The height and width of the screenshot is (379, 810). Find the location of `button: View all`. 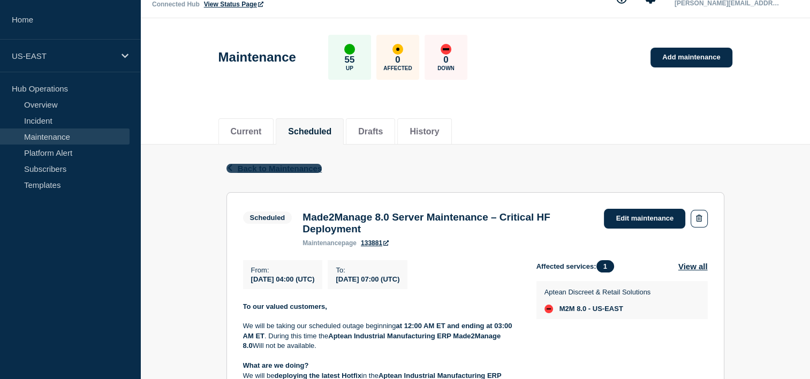

button: View all is located at coordinates (693, 266).